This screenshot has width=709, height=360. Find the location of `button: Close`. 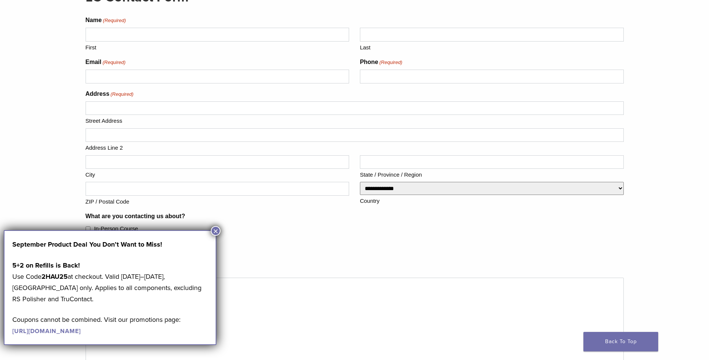

button: Close is located at coordinates (216, 231).